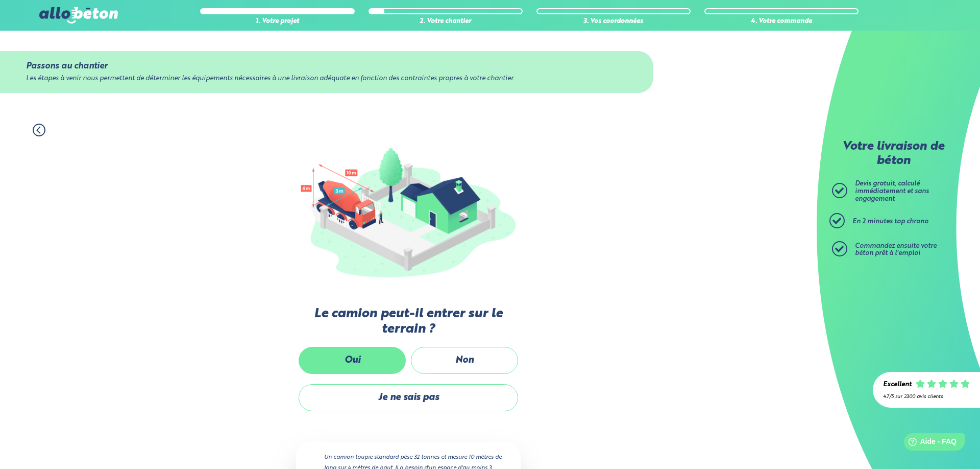  What do you see at coordinates (79, 15) in the screenshot?
I see `img: allobéton` at bounding box center [79, 15].